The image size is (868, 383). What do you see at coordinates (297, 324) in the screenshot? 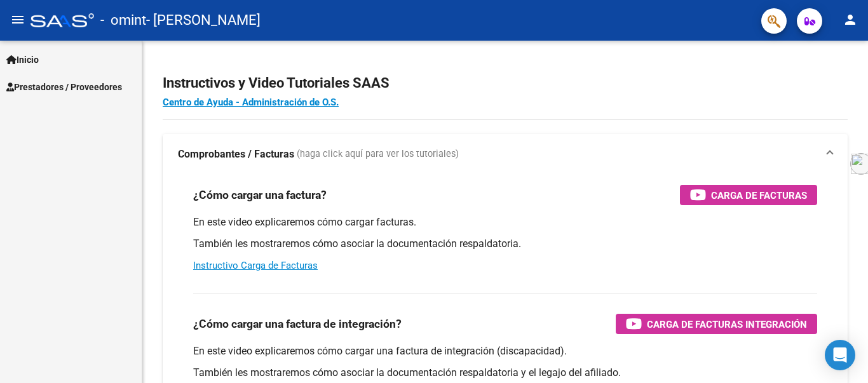
I see `h3: ¿Cómo cargar una factura de integración?` at bounding box center [297, 324].